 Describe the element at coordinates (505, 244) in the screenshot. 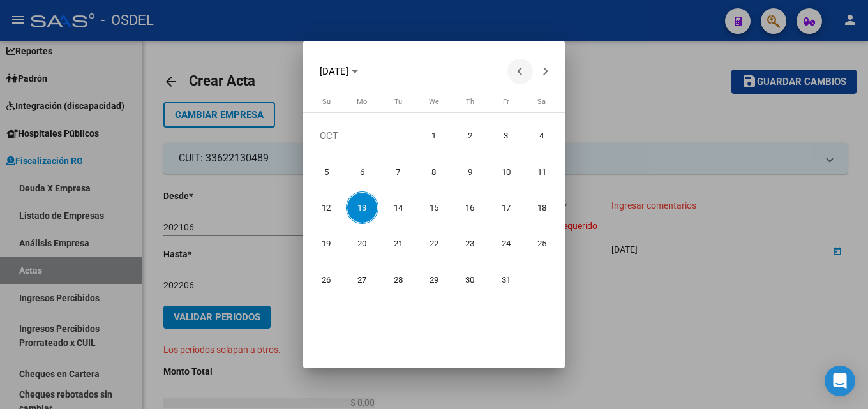

I see `button: October 24, 2025` at that location.